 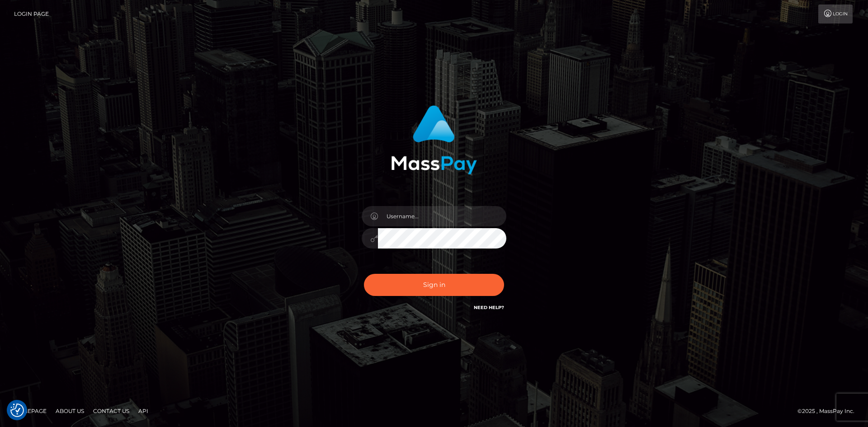 What do you see at coordinates (434, 140) in the screenshot?
I see `img: MassPay Login` at bounding box center [434, 140].